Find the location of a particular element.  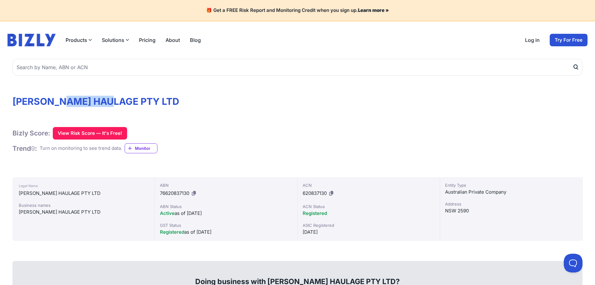

div: Australian Private Company is located at coordinates (511, 192).